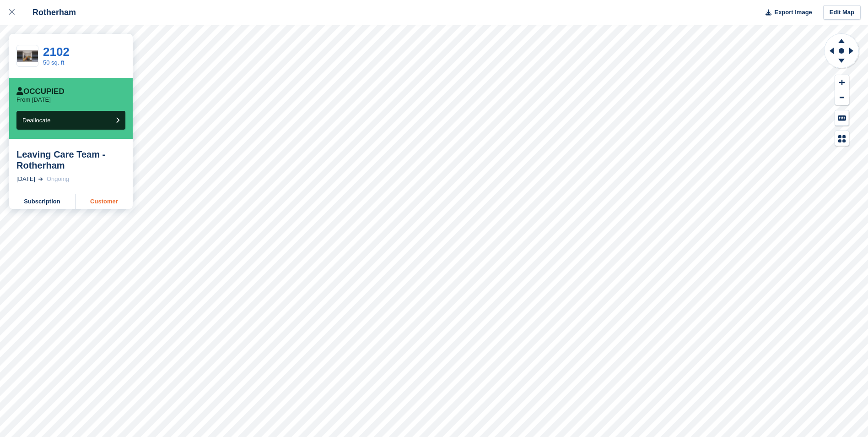 Image resolution: width=868 pixels, height=437 pixels. Describe the element at coordinates (41, 92) in the screenshot. I see `div: Occupied` at that location.